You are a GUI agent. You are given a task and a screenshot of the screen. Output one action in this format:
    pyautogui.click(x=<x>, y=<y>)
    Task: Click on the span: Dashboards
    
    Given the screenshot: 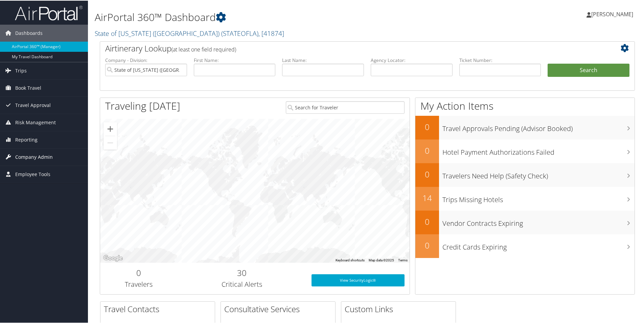 What is the action you would take?
    pyautogui.click(x=29, y=33)
    